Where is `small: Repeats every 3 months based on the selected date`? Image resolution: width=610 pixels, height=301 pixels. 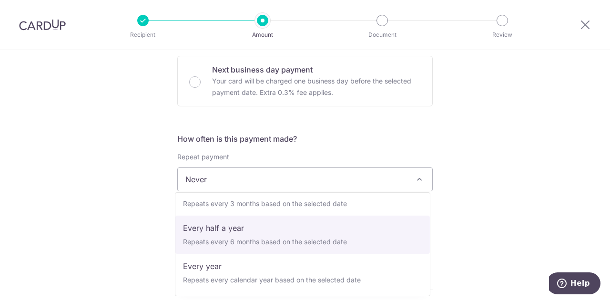
small: Repeats every 3 months based on the selected date is located at coordinates (265, 203).